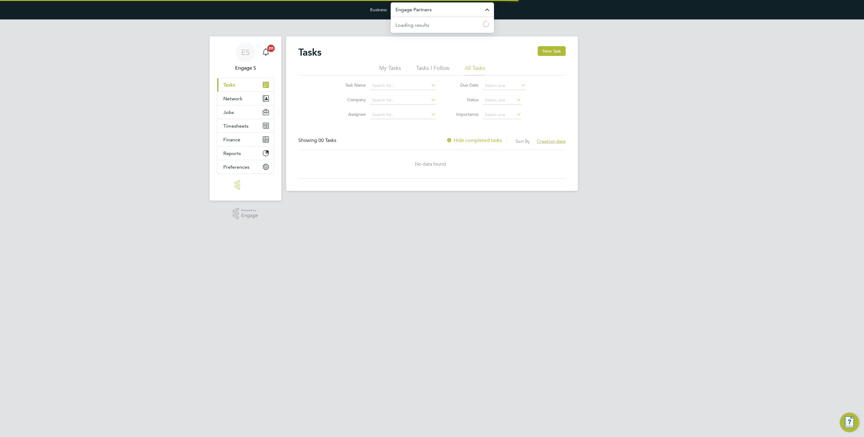 The width and height of the screenshot is (864, 437). Describe the element at coordinates (236, 167) in the screenshot. I see `span: Preferences` at that location.